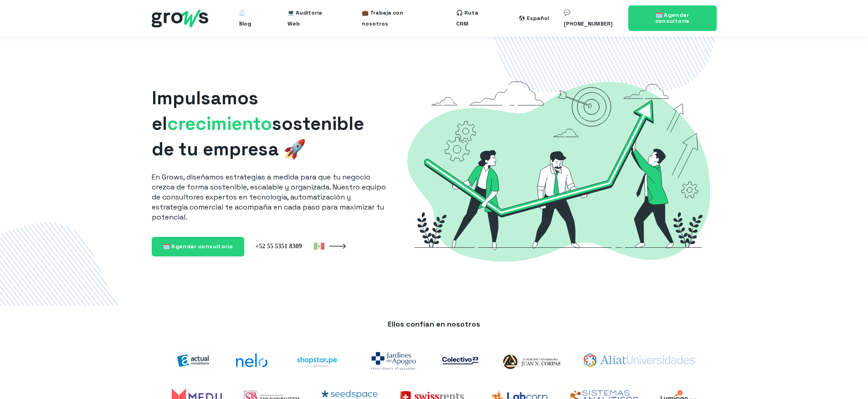 The image size is (868, 399). What do you see at coordinates (269, 197) in the screenshot?
I see `p: En Grows, diseñamos estrategias a medida para que tu negocio crezca de forma sostenible, escalabl...` at bounding box center [269, 197].